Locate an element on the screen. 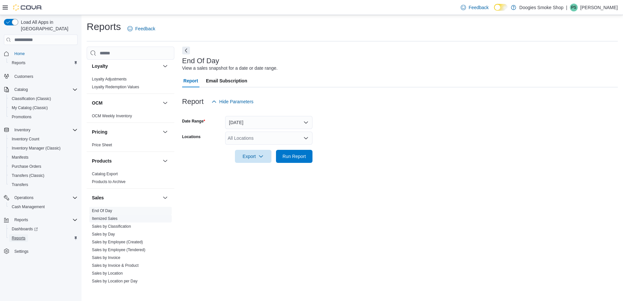  button: Manifests is located at coordinates (43, 157).